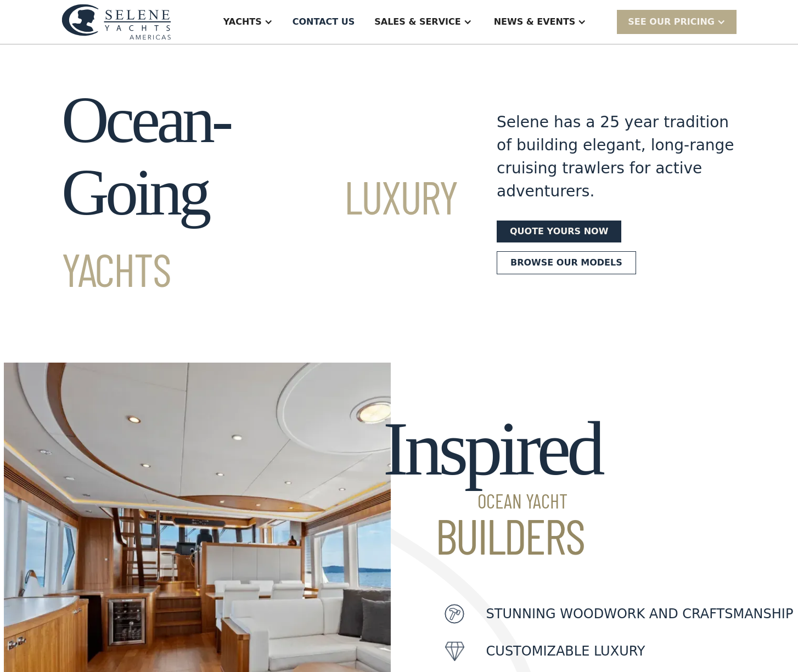 This screenshot has width=798, height=672. Describe the element at coordinates (117, 21) in the screenshot. I see `img: logo` at that location.